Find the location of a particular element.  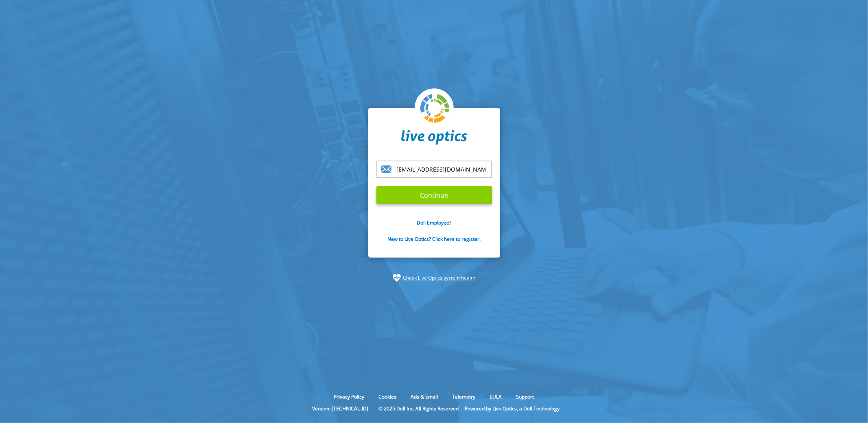

a: Cookies is located at coordinates (388, 396).